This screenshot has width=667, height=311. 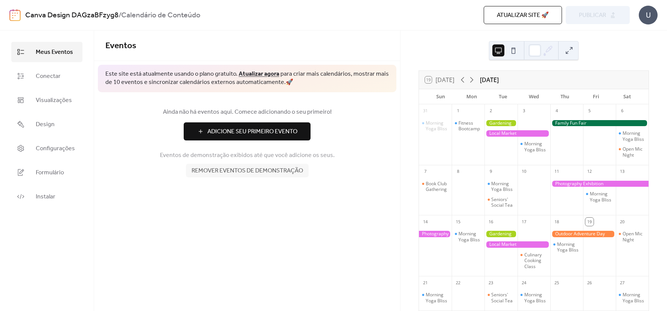 What do you see at coordinates (622, 283) in the screenshot?
I see `div: 27` at bounding box center [622, 283].